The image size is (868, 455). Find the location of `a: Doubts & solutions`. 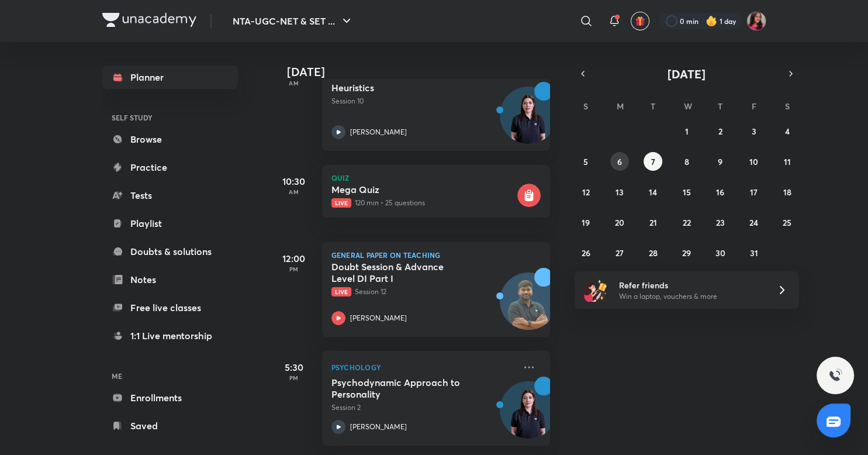

a: Doubts & solutions is located at coordinates (170, 251).